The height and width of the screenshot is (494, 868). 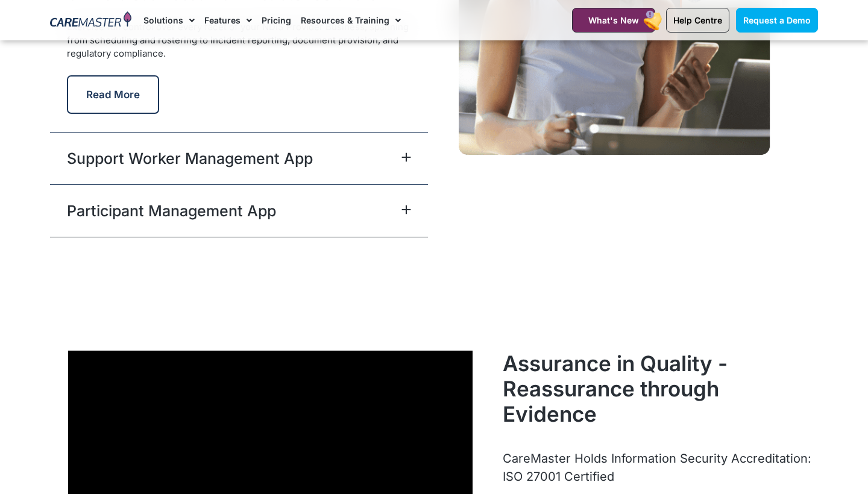 What do you see at coordinates (776, 20) in the screenshot?
I see `a: Request a Demo` at bounding box center [776, 20].